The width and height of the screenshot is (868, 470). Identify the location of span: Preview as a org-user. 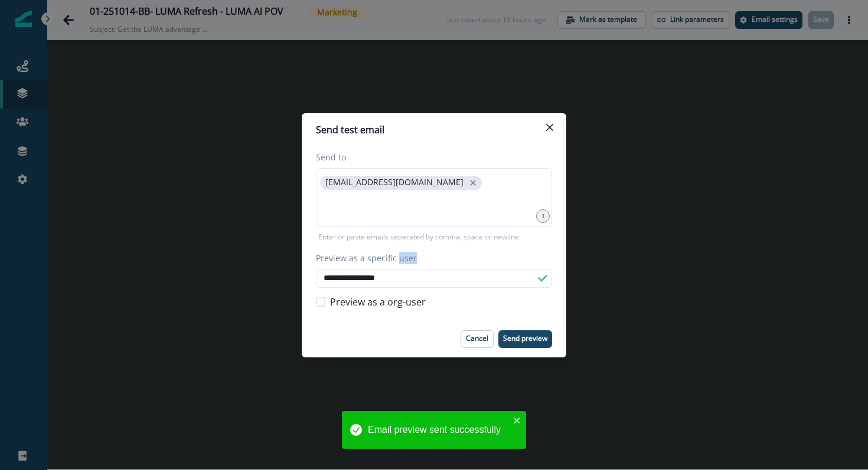
(378, 302).